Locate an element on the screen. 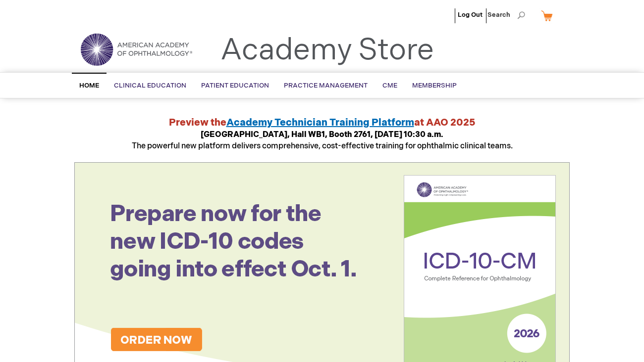 The image size is (644, 362). span: Clinical Education is located at coordinates (150, 86).